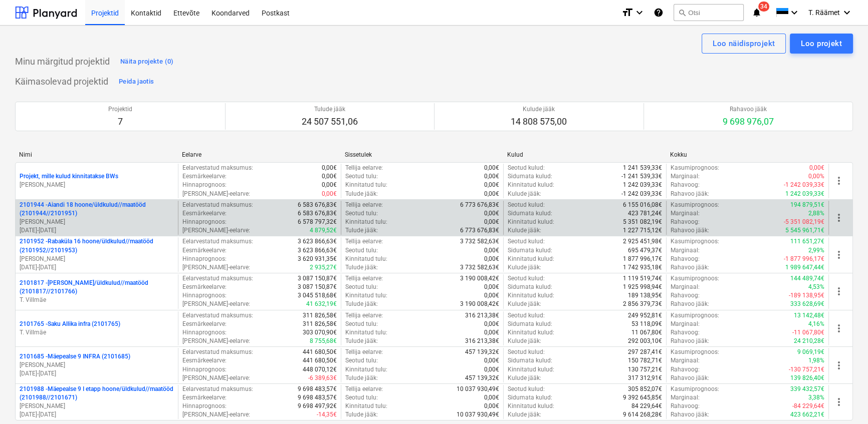  I want to click on p: 9 614 268,28€, so click(642, 415).